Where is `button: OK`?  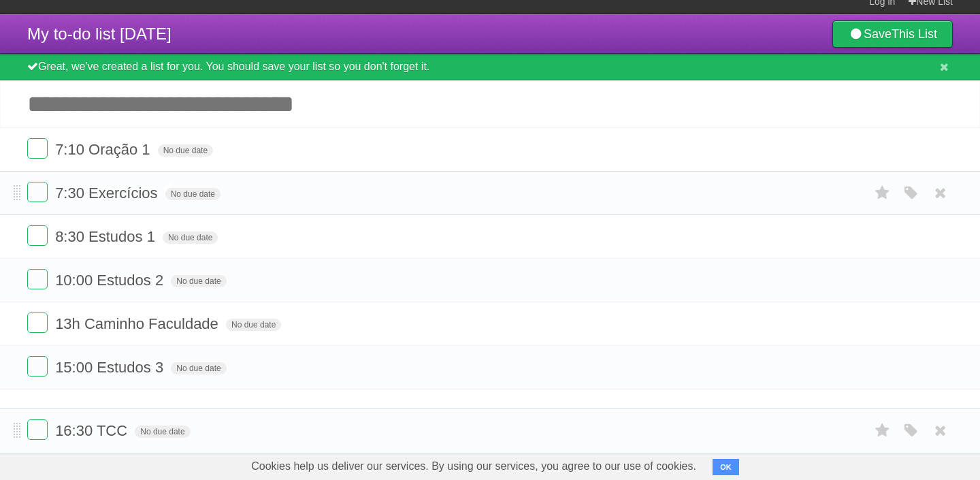 button: OK is located at coordinates (725, 467).